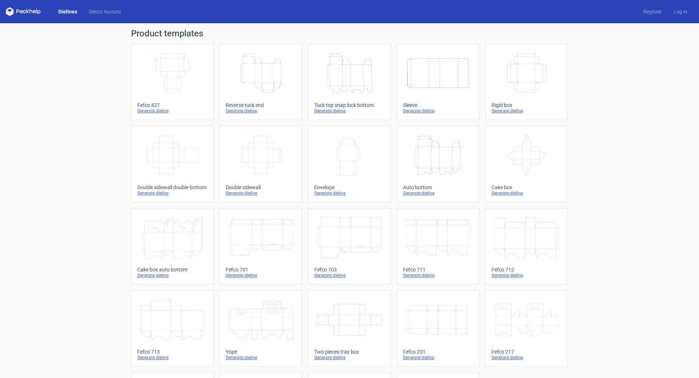 The image size is (699, 378). I want to click on div: Fefco 201, so click(438, 352).